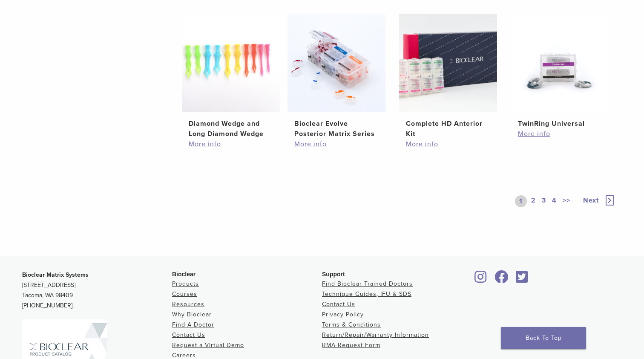  Describe the element at coordinates (367, 283) in the screenshot. I see `a: Find Bioclear Trained Doctors` at that location.